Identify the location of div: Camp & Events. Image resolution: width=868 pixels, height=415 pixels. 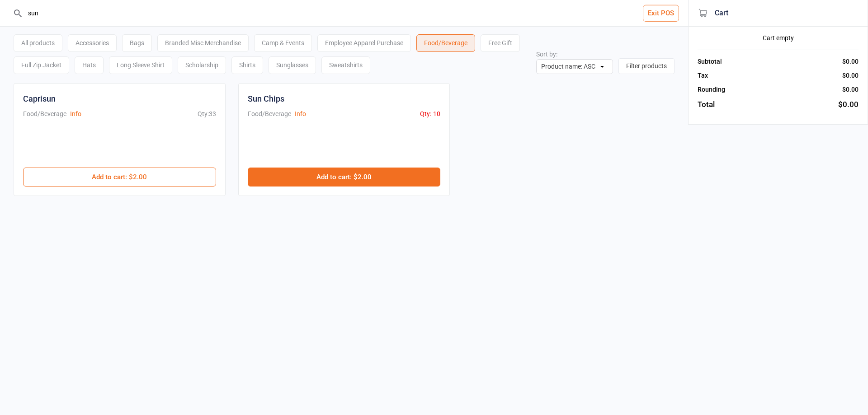
(283, 43).